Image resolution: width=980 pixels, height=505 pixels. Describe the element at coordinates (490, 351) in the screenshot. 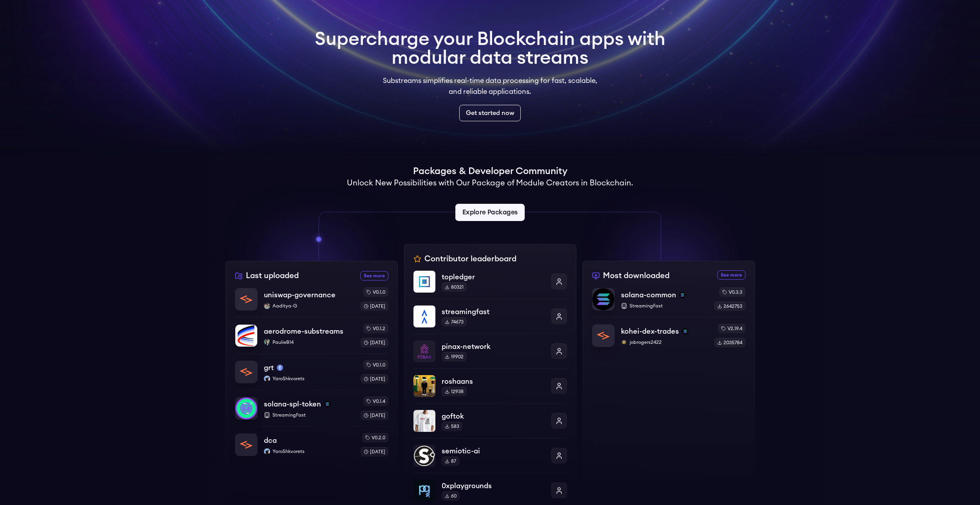

I see `a: pinax-networkpinax-network19902` at that location.